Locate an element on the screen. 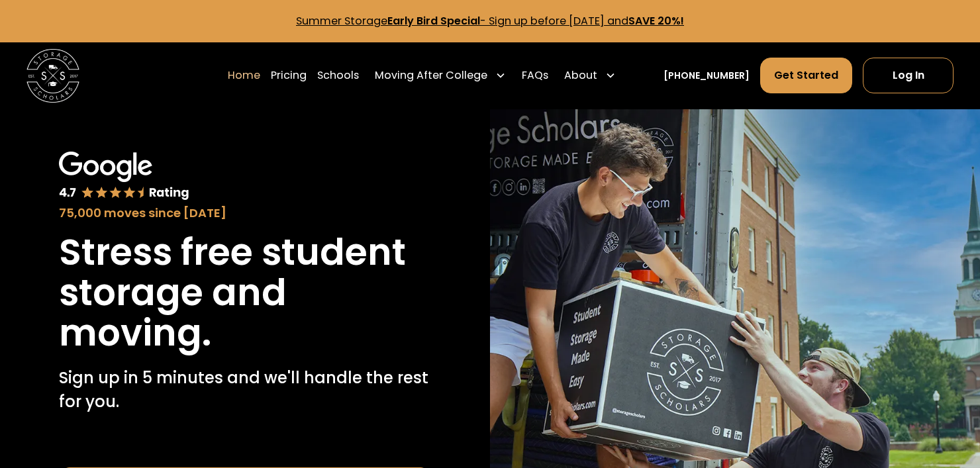 This screenshot has height=468, width=980. h1: Stress free student storage and moving. is located at coordinates (245, 293).